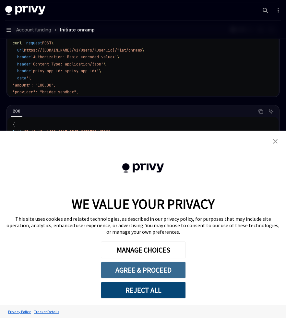  What do you see at coordinates (143, 225) in the screenshot?
I see `div: This site uses cookies and related technologies, as described in our privacy policy, for purposes...` at bounding box center [143, 225].